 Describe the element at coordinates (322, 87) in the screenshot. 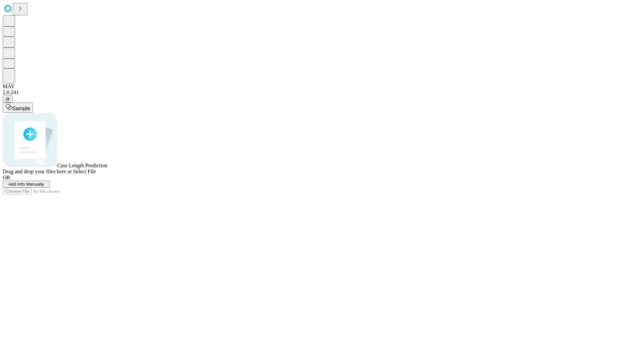

I see `div: MAY` at that location.